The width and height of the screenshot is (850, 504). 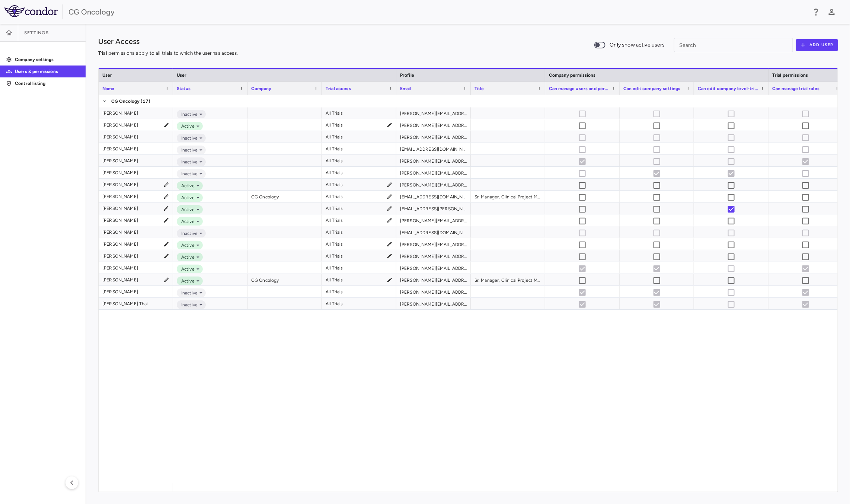 I want to click on span: User, so click(x=182, y=75).